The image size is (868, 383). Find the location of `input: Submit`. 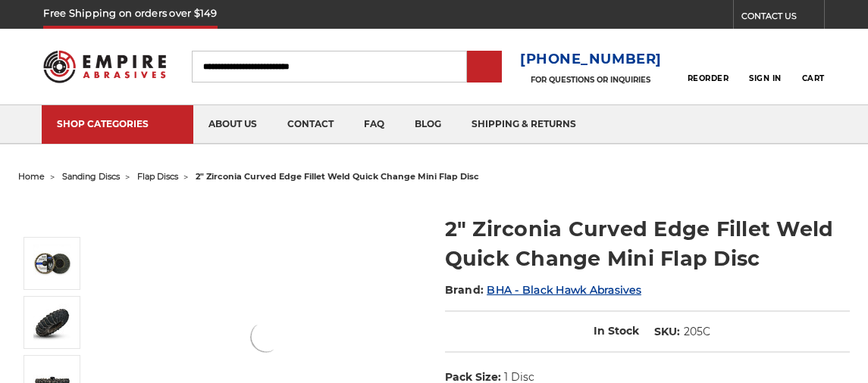

input: Submit is located at coordinates (485, 67).